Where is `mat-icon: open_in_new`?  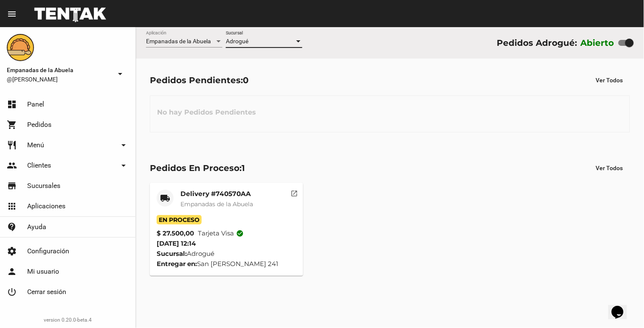 mat-icon: open_in_new is located at coordinates (295, 193).